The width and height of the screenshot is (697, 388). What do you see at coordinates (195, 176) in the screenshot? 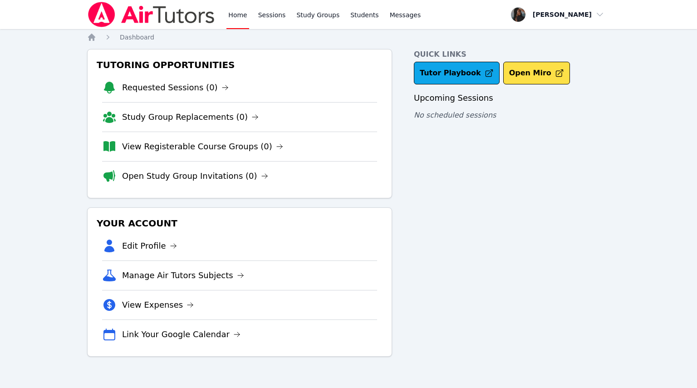
I see `a: Open Study Group Invitations (0)` at bounding box center [195, 176].